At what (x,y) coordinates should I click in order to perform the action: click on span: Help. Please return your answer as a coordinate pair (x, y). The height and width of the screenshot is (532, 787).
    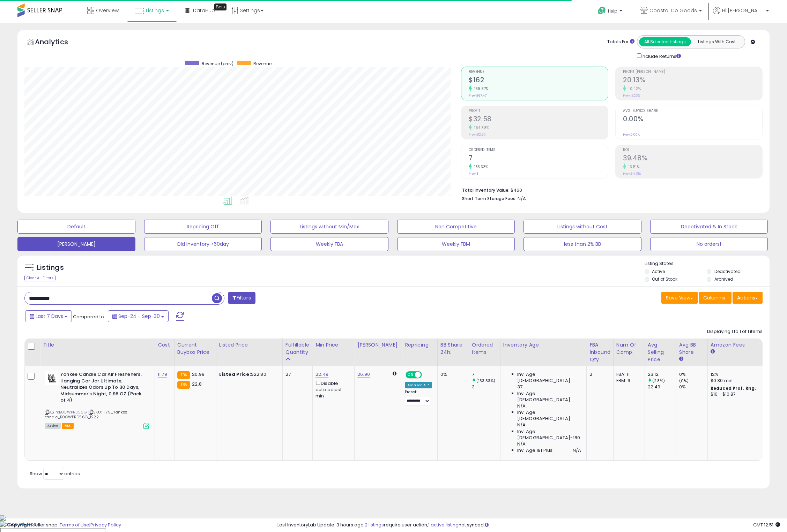
    Looking at the image, I should click on (613, 11).